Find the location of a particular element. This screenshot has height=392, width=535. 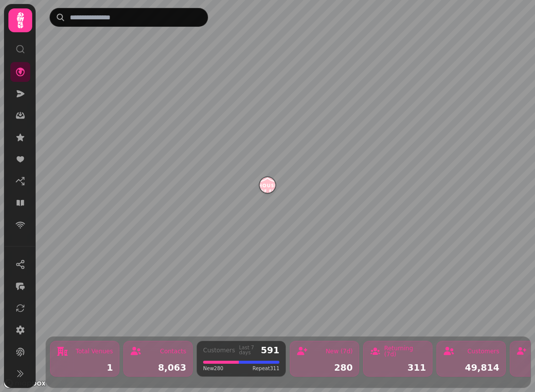

span: New 280 is located at coordinates (213, 368).